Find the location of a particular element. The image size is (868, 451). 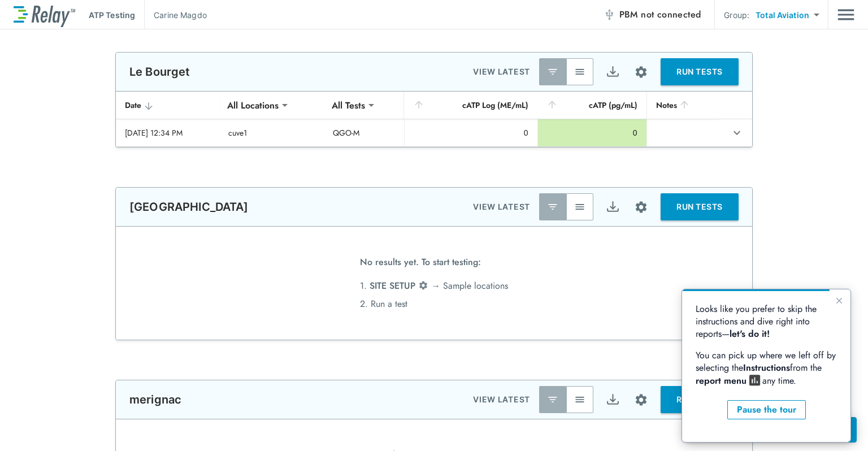

b: report menu is located at coordinates (39, 91).